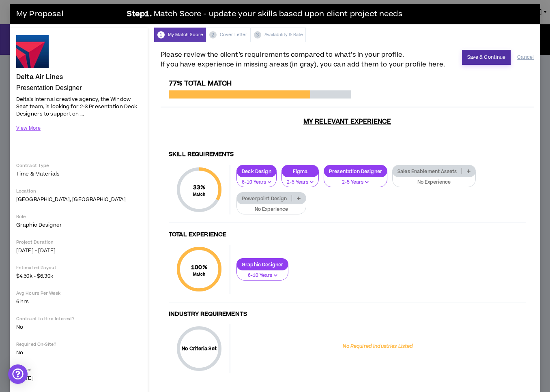 This screenshot has height=392, width=550. Describe the element at coordinates (303, 60) in the screenshot. I see `span: Please review the client’s requirements compared to what’s in your profile. If you have experienc...` at that location.